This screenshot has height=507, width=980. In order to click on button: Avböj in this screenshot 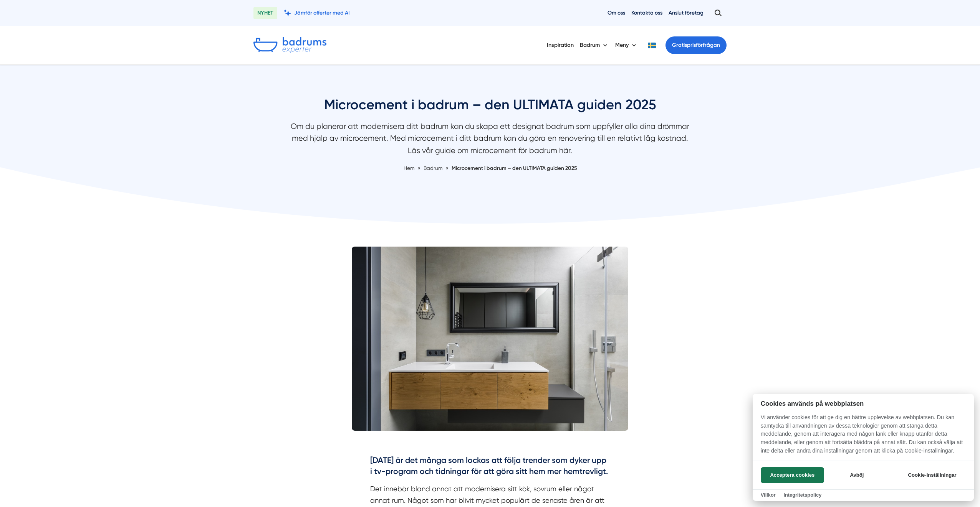, I will do `click(857, 475)`.